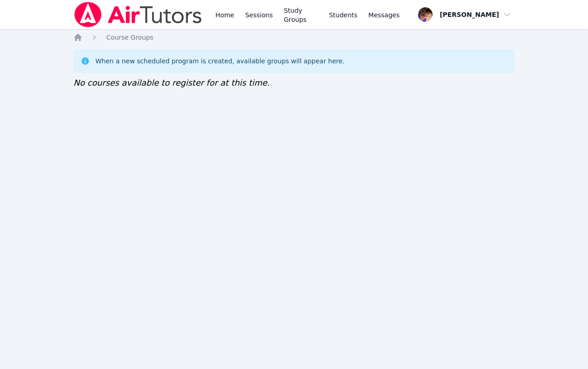  I want to click on span: No courses available to register for at this time., so click(171, 82).